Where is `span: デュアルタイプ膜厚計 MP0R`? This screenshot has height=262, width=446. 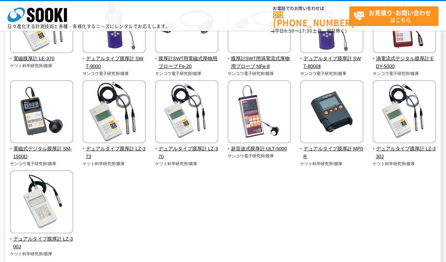
span: デュアルタイプ膜厚計 MP0R is located at coordinates (331, 153).